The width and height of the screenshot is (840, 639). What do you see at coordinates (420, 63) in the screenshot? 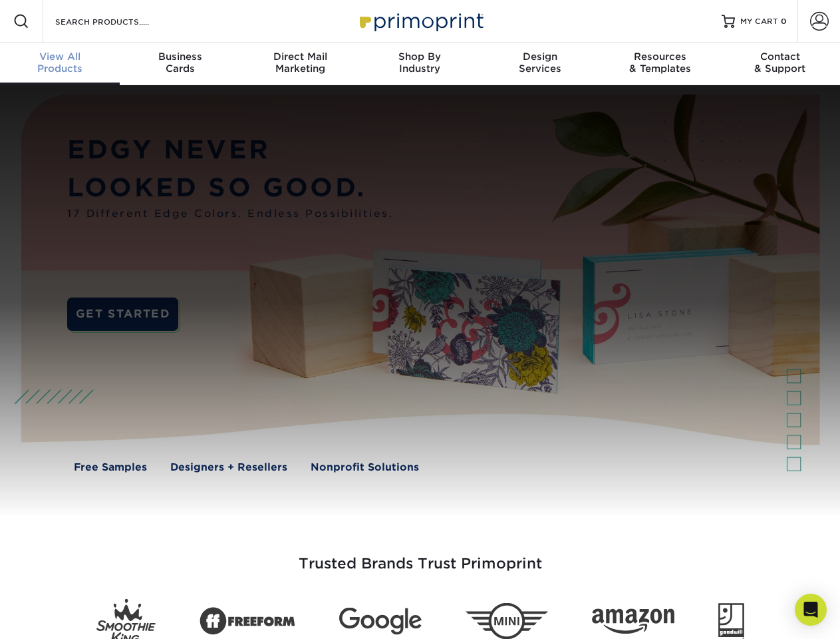
I see `div: Industry` at bounding box center [420, 63].